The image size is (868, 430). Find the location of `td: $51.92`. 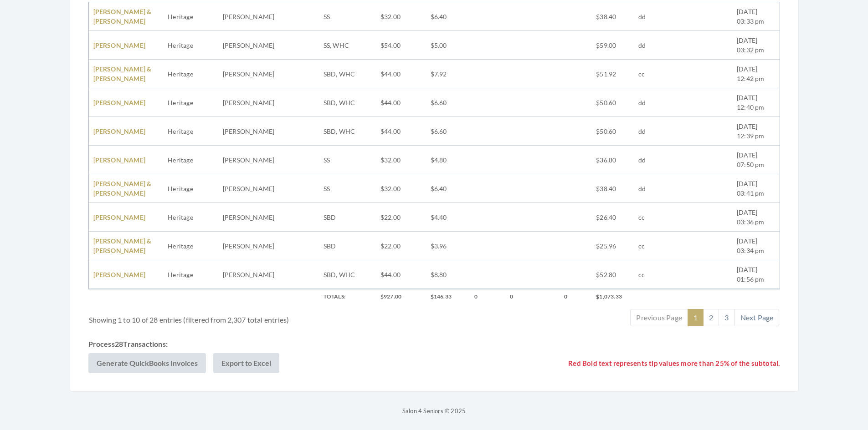

td: $51.92 is located at coordinates (612, 74).